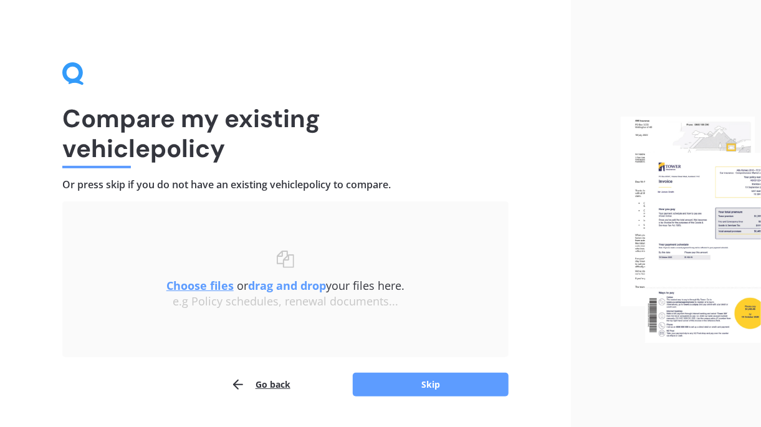  Describe the element at coordinates (691, 230) in the screenshot. I see `img: files.webp` at that location.